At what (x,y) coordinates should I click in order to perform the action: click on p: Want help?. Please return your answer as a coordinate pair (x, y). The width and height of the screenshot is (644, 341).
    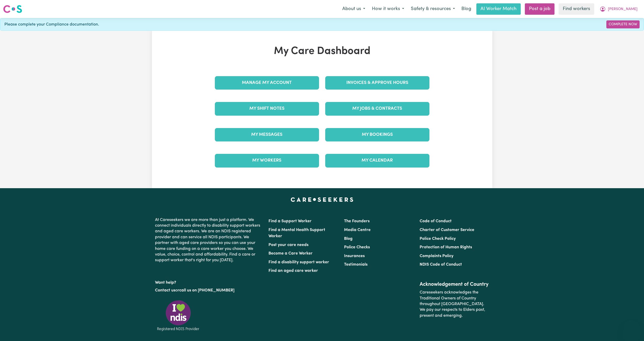
    Looking at the image, I should click on (209, 282).